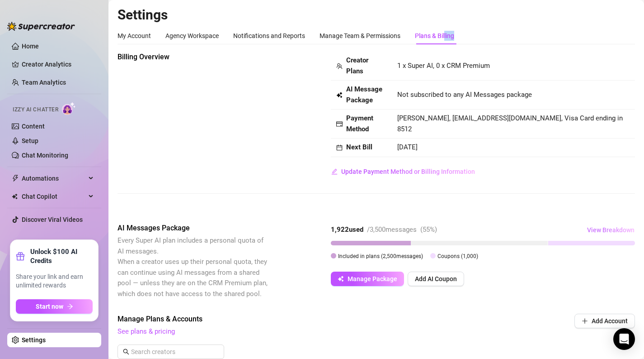 This screenshot has height=359, width=644. What do you see at coordinates (35, 109) in the screenshot?
I see `span: Izzy AI Chatter` at bounding box center [35, 109].